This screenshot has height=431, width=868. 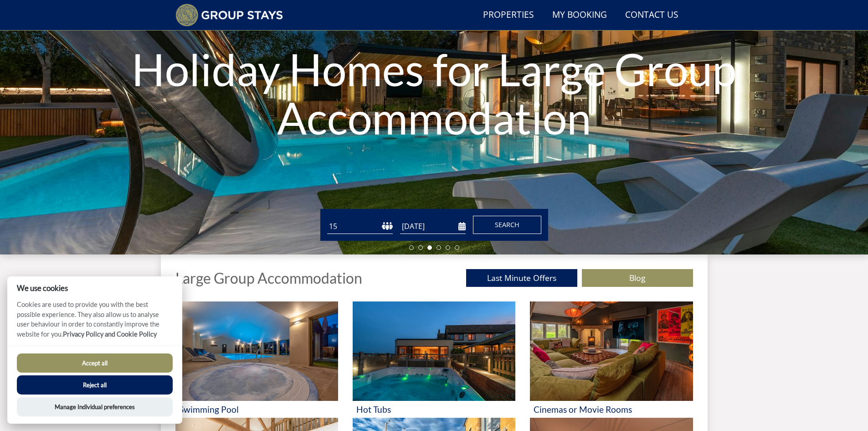 I want to click on h3: Cinemas or Movie Rooms, so click(x=611, y=409).